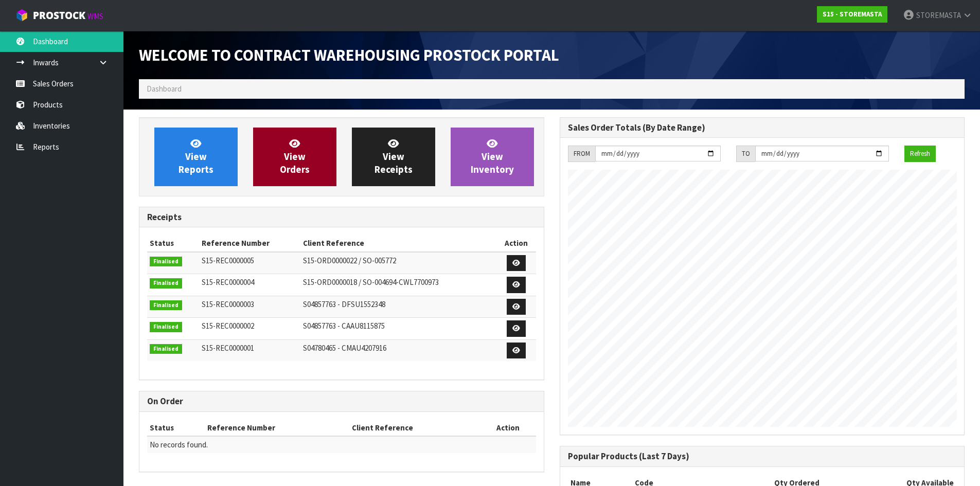 The image size is (980, 486). What do you see at coordinates (762, 456) in the screenshot?
I see `h3: Popular Products (Last 7 Days)` at bounding box center [762, 456].